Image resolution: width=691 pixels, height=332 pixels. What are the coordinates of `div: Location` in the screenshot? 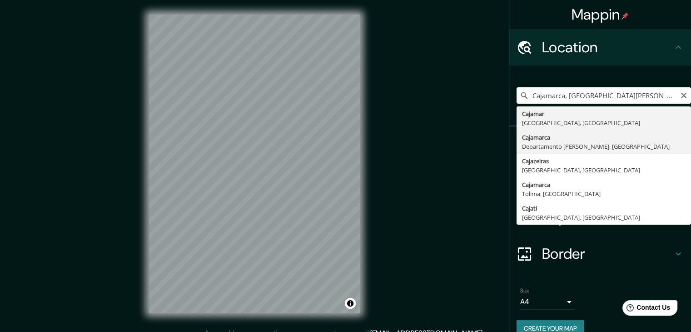 It's located at (600, 47).